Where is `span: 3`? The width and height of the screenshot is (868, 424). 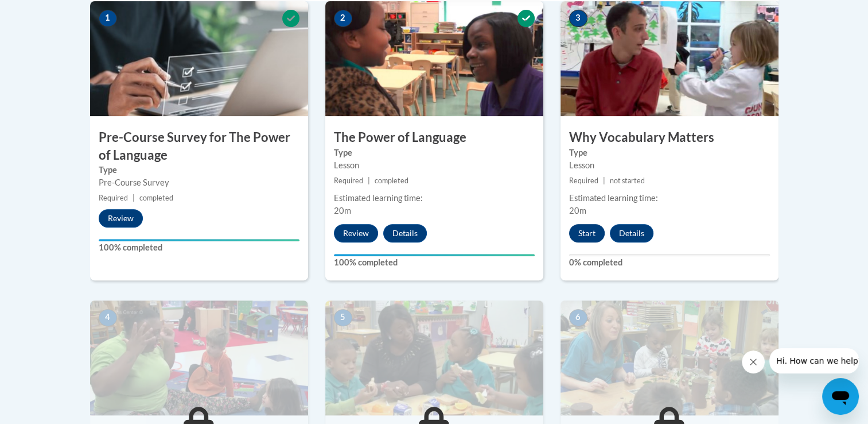 span: 3 is located at coordinates (579, 19).